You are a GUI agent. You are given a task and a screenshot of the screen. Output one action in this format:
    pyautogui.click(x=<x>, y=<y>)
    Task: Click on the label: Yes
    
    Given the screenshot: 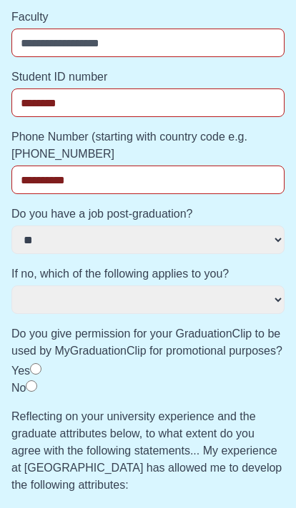 What is the action you would take?
    pyautogui.click(x=21, y=371)
    